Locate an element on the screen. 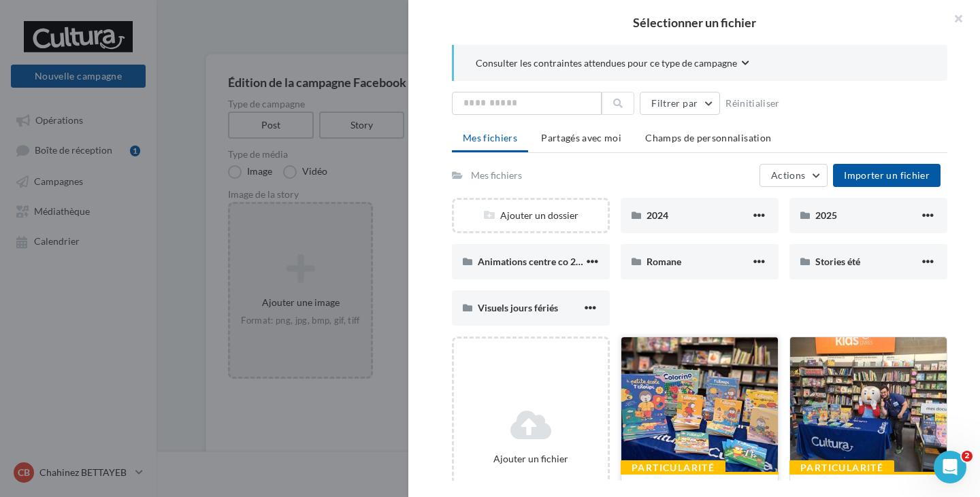 Image resolution: width=980 pixels, height=497 pixels. span: Champs de personnalisation is located at coordinates (708, 138).